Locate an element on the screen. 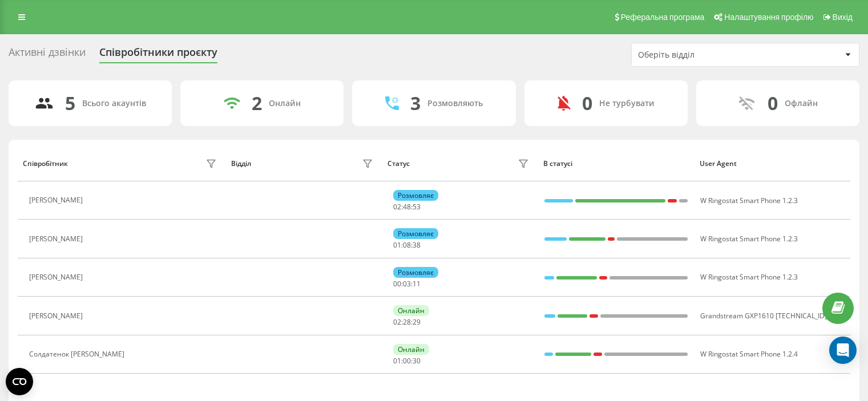 Image resolution: width=868 pixels, height=401 pixels. div: 2 is located at coordinates (257, 103).